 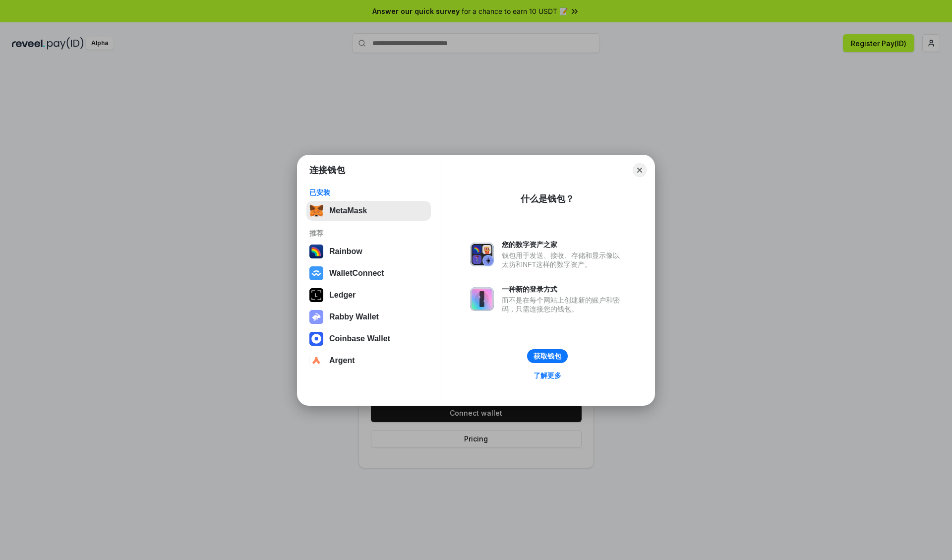 What do you see at coordinates (368, 339) in the screenshot?
I see `button: Coinbase Wallet` at bounding box center [368, 339].